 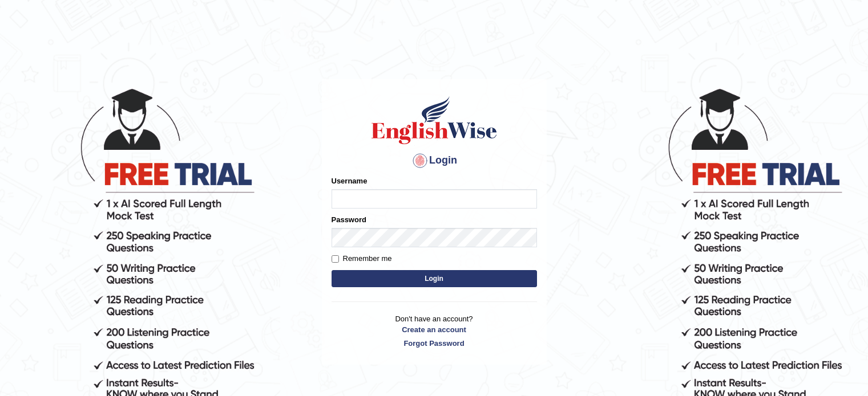 What do you see at coordinates (335, 259) in the screenshot?
I see `input: Remember me` at bounding box center [335, 259].